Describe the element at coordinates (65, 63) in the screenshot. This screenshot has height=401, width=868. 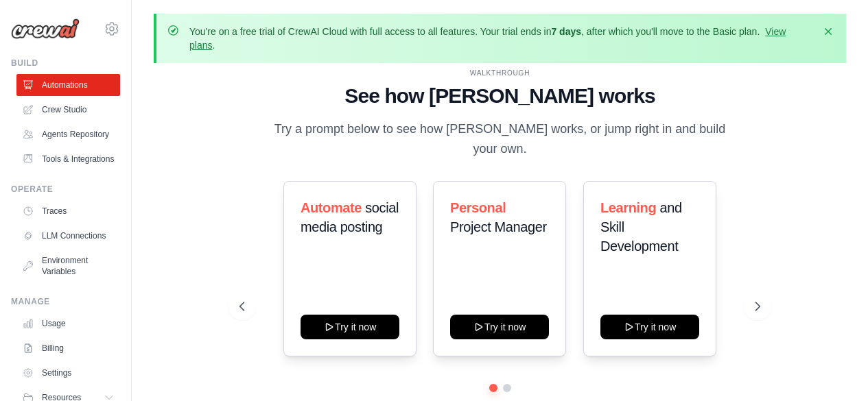
I see `div: Build` at that location.